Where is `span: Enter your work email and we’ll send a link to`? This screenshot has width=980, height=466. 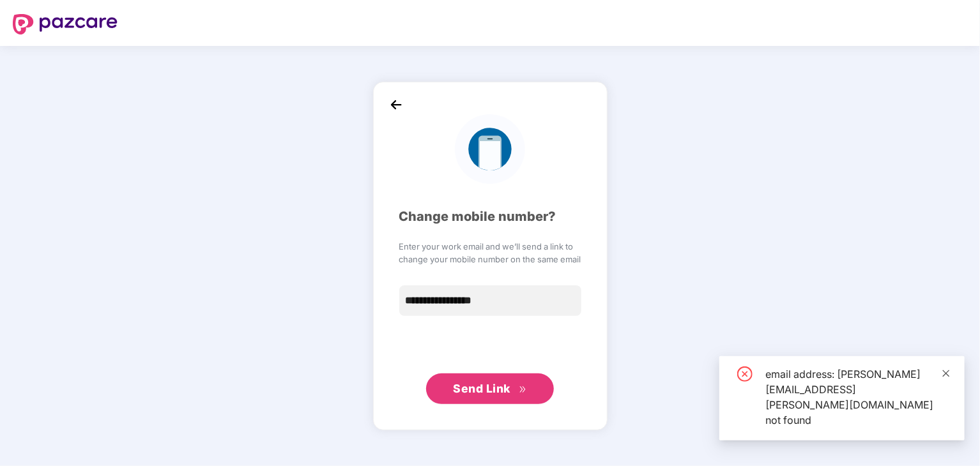 span: Enter your work email and we’ll send a link to is located at coordinates (490, 246).